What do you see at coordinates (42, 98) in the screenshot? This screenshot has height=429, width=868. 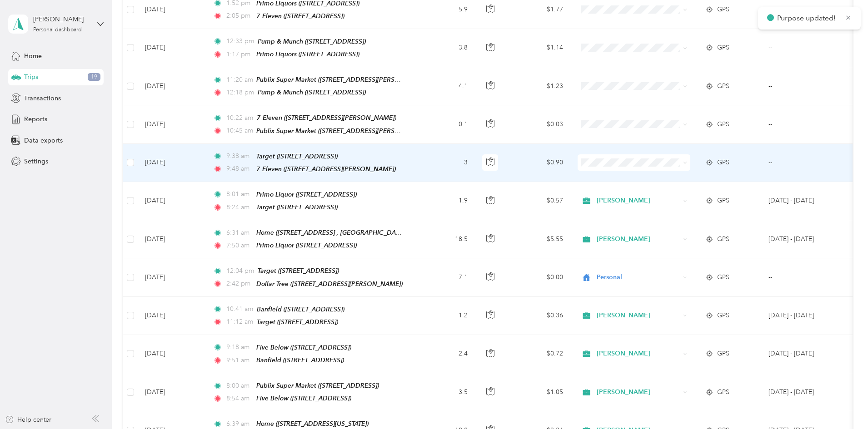 I see `span: Transactions` at bounding box center [42, 98].